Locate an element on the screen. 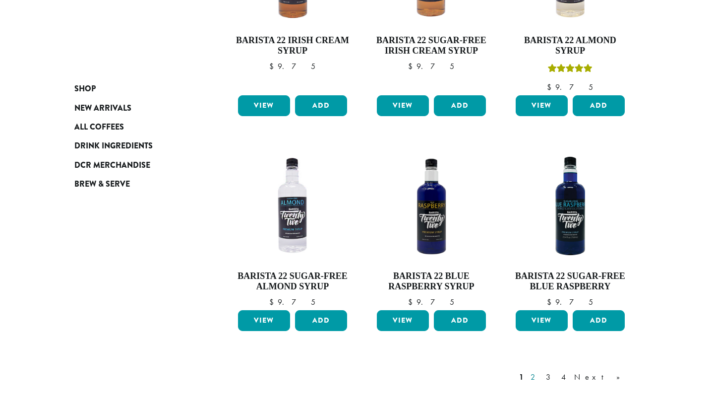  a: Brew & Serve is located at coordinates (134, 184).